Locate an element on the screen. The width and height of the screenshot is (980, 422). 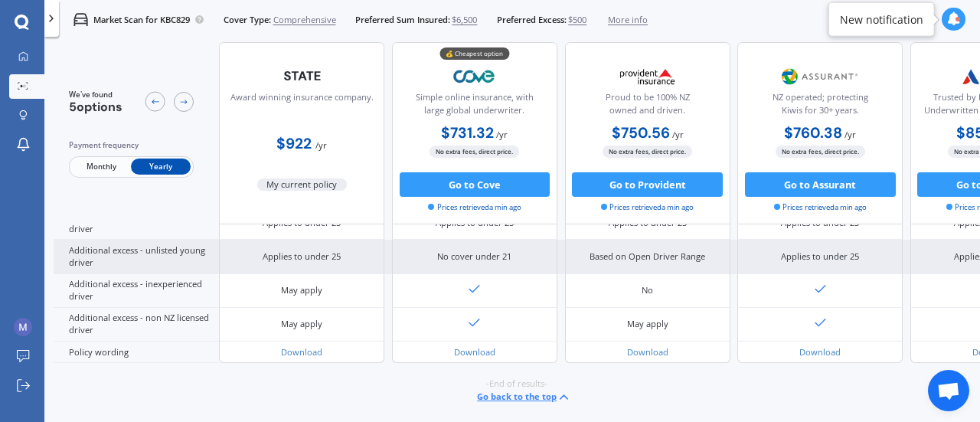
span: Cover Type: is located at coordinates (247, 20).